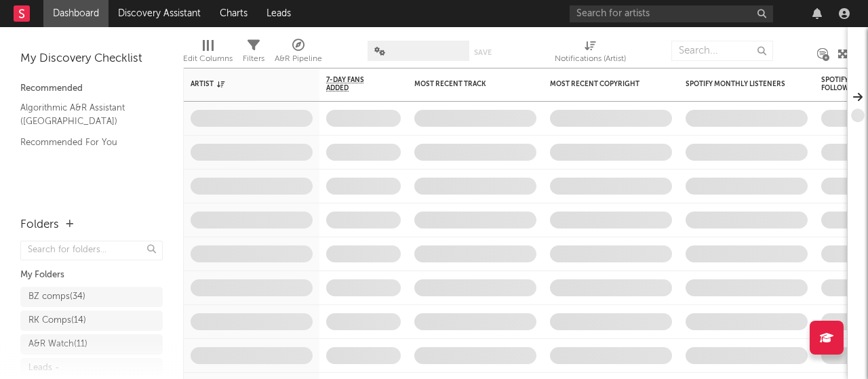 The height and width of the screenshot is (379, 868). Describe the element at coordinates (353, 84) in the screenshot. I see `span: 7-Day Fans Added` at that location.